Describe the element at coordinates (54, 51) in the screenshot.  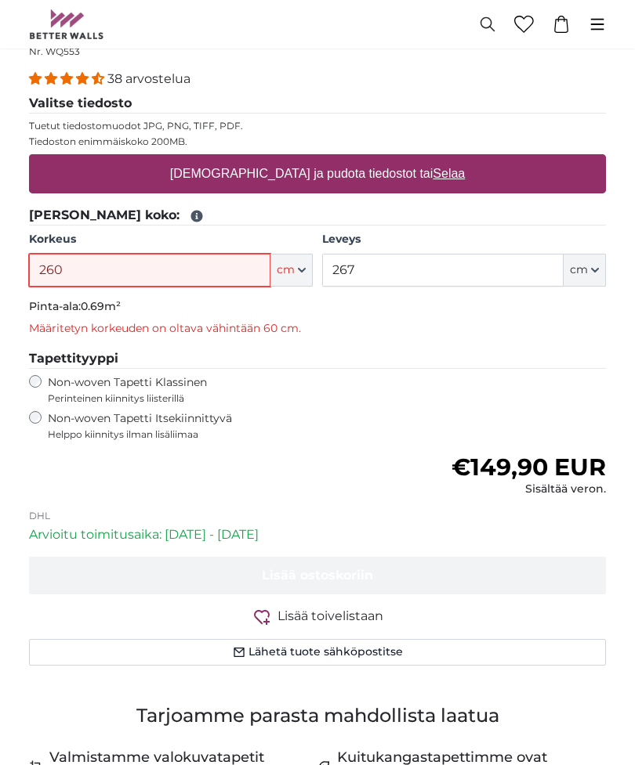
I see `span: Nr. WQ553` at that location.